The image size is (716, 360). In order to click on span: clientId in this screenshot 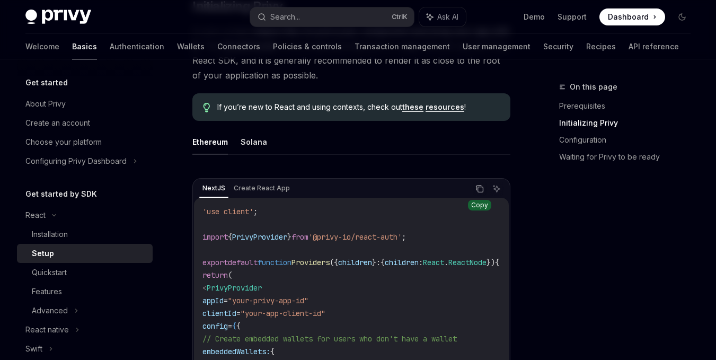, I will do `click(219, 313)`.